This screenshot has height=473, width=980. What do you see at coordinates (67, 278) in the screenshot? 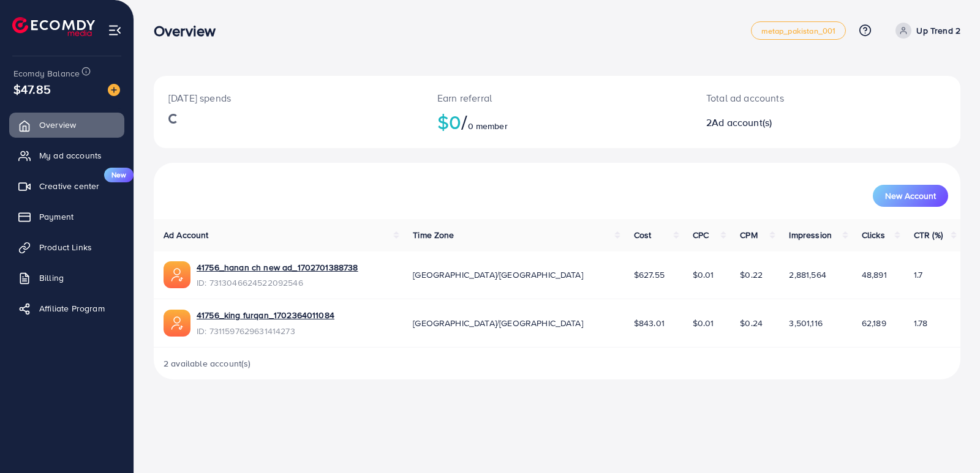
I see `a: Billing` at bounding box center [67, 278].